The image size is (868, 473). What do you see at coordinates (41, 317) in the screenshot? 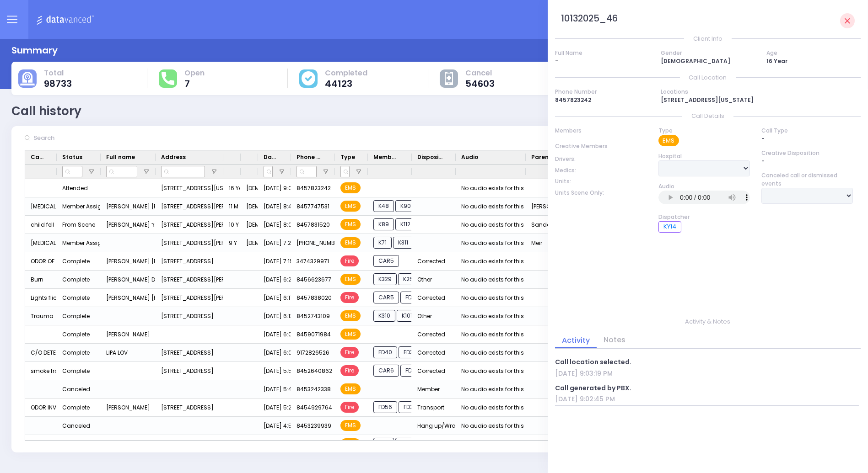
I see `div: Trauma` at bounding box center [41, 317].